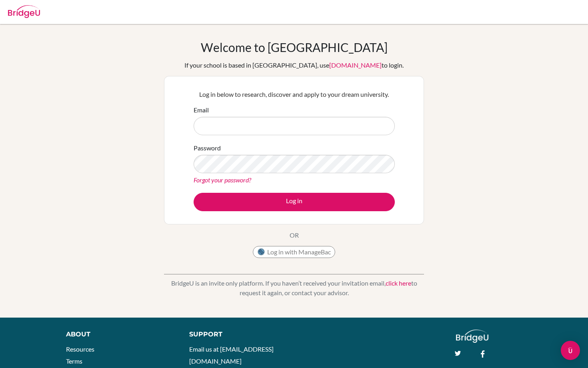 The height and width of the screenshot is (368, 588). I want to click on p: Log in below to research, discover and apply to your dream university., so click(294, 94).